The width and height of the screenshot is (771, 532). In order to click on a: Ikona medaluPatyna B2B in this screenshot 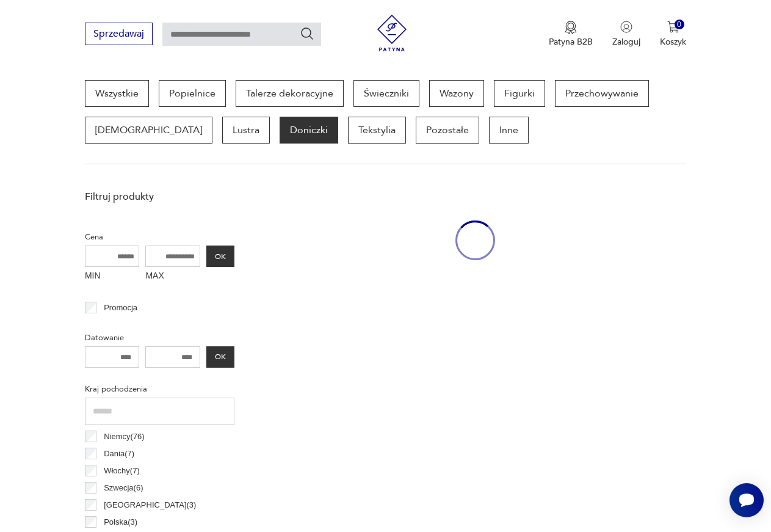, I will do `click(571, 34)`.